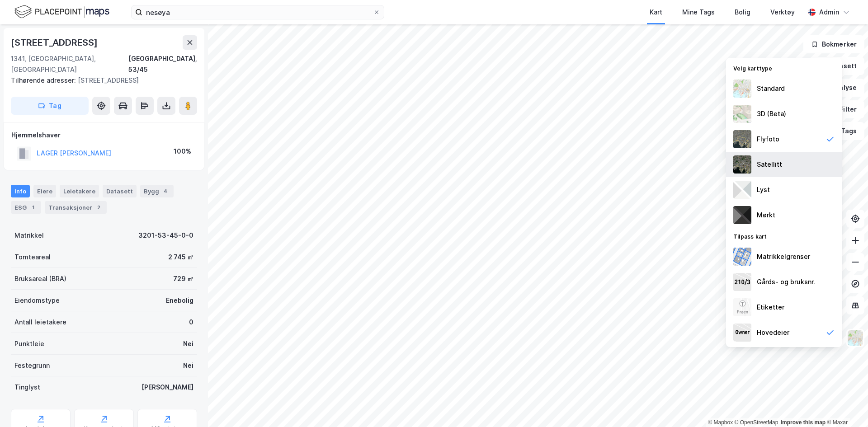 The image size is (868, 427). I want to click on img: cadastreBorders.cfe08de4b5ddd52a10de.jpeg, so click(743, 257).